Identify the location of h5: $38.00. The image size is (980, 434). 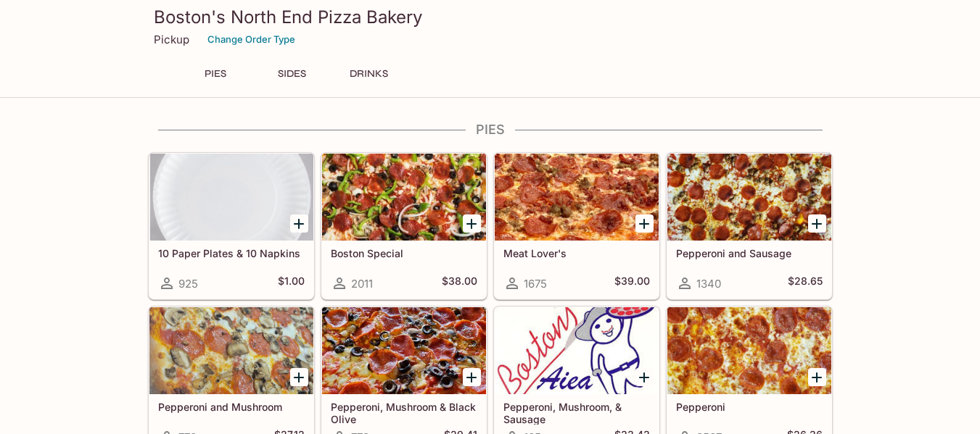
(459, 284).